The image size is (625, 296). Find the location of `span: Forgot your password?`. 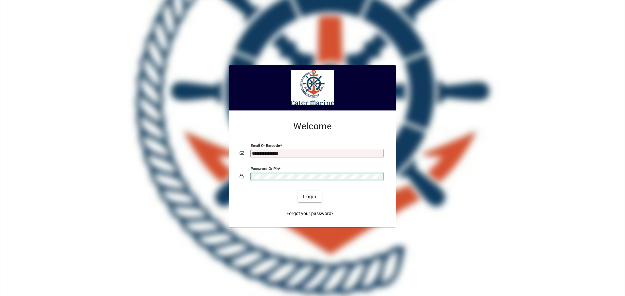

span: Forgot your password? is located at coordinates (310, 214).